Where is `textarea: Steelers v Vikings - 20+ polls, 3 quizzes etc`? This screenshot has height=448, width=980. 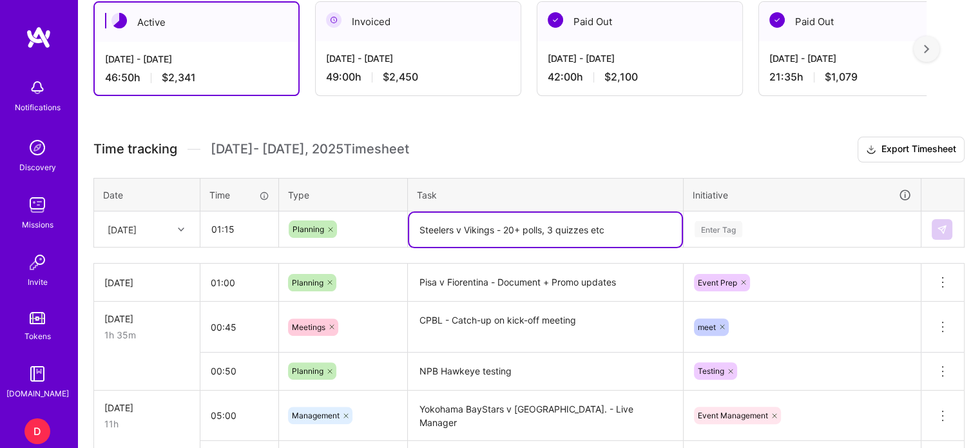
textarea: Steelers v Vikings - 20+ polls, 3 quizzes etc is located at coordinates (545, 229).